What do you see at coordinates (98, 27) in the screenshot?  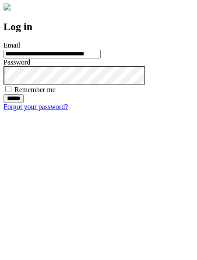 I see `h2: Log in` at bounding box center [98, 27].